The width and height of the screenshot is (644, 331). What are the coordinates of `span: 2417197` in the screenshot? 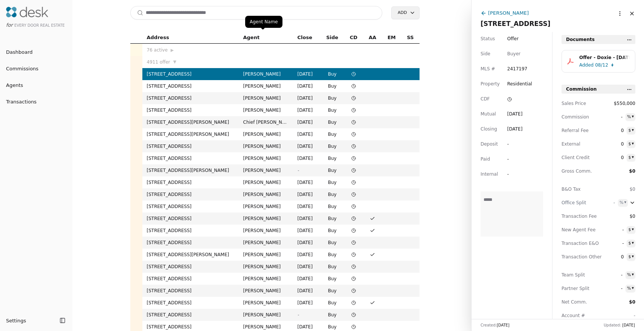 It's located at (517, 69).